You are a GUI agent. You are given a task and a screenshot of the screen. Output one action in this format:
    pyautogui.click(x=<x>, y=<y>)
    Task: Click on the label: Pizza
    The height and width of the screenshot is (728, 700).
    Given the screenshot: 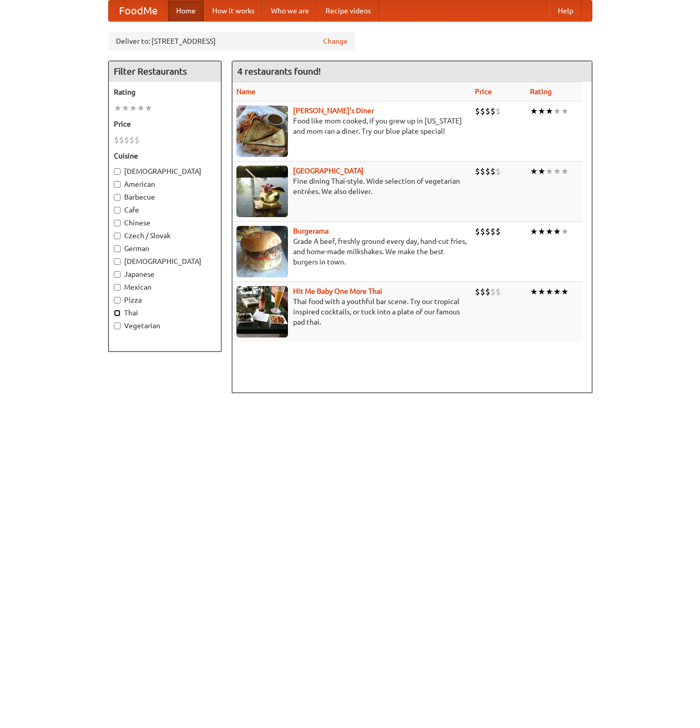 What is the action you would take?
    pyautogui.click(x=165, y=301)
    